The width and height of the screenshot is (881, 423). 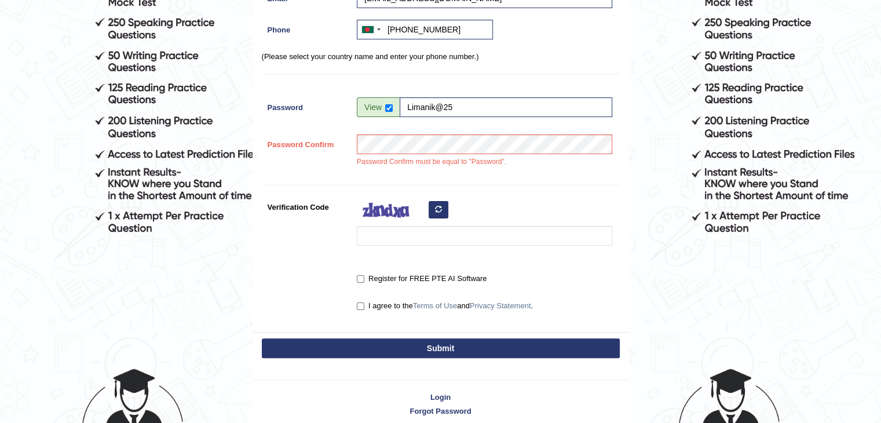 What do you see at coordinates (388, 108) in the screenshot?
I see `input: Show/Hide Password` at bounding box center [388, 108].